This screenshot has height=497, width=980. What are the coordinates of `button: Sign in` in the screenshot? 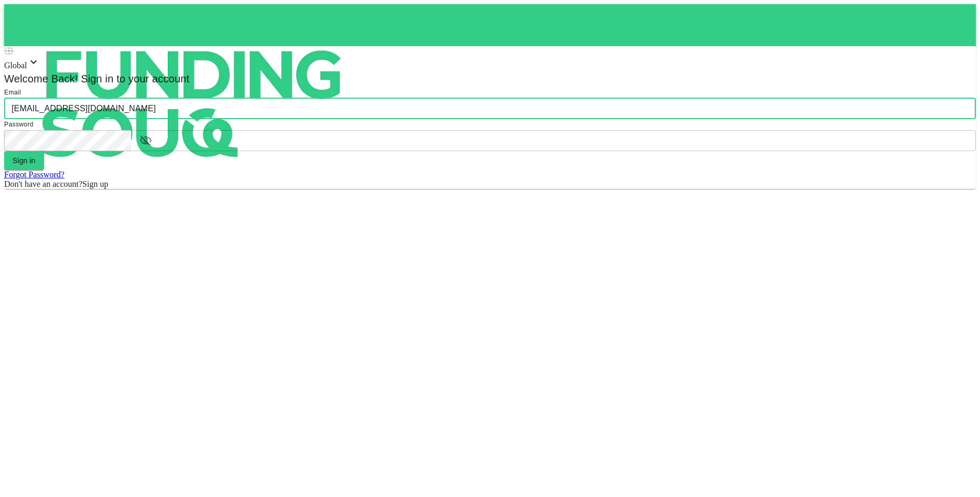 It's located at (24, 161).